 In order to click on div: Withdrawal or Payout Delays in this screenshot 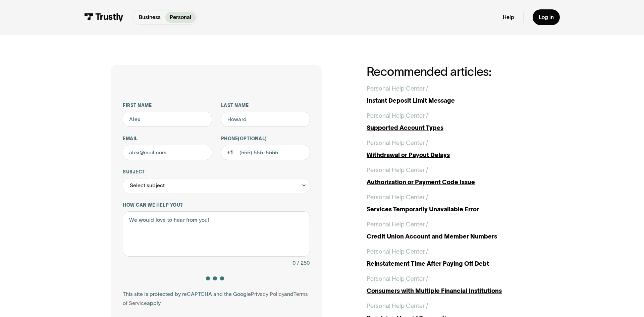, I will do `click(450, 155)`.